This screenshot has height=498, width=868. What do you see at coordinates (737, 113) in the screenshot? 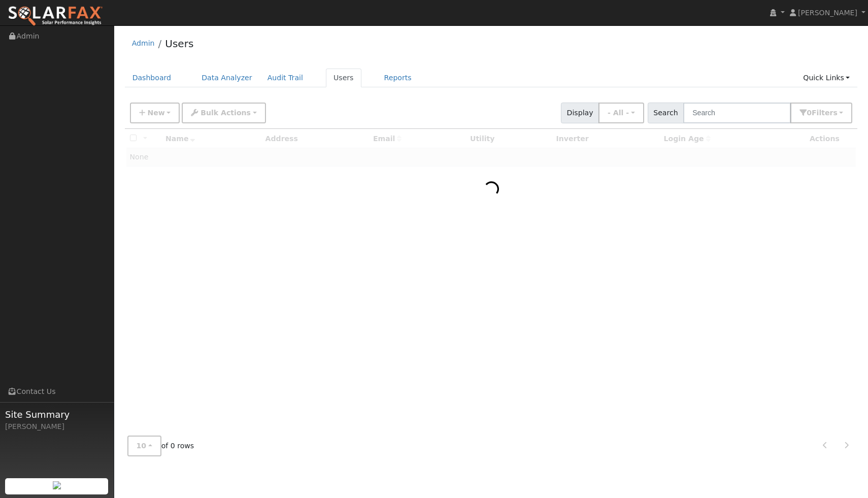
I see `input: Search` at bounding box center [737, 113].